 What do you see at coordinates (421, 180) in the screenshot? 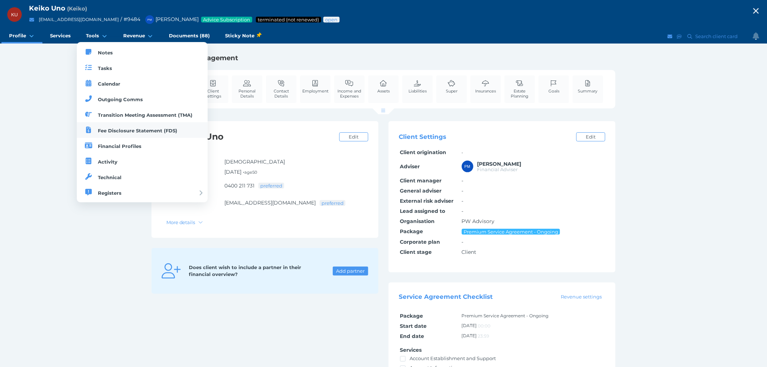
I see `span: Client manager` at bounding box center [421, 180].